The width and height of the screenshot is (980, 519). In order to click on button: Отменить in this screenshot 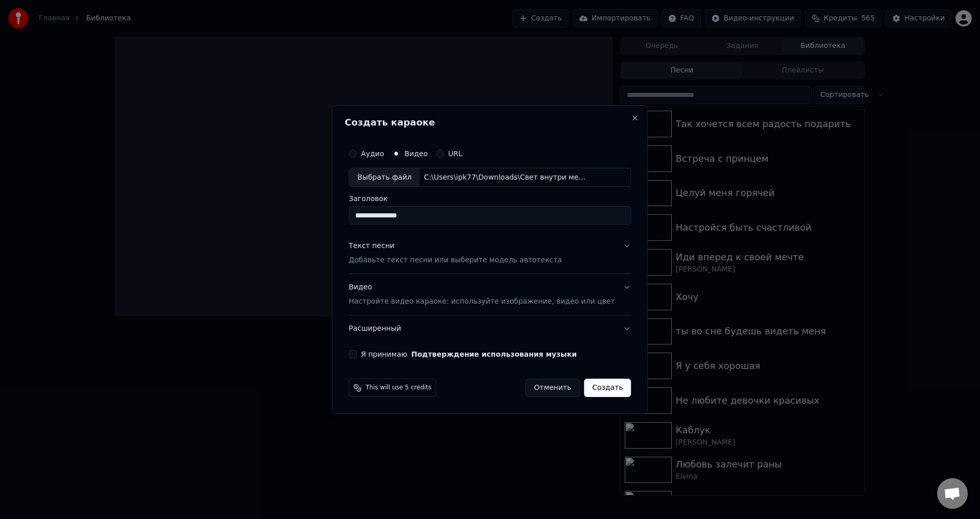, I will do `click(552, 388)`.